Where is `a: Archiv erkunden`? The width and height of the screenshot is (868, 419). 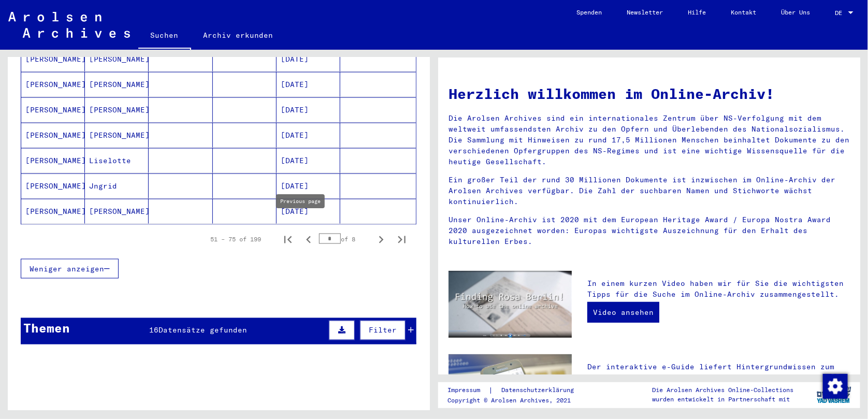 a: Archiv erkunden is located at coordinates (238, 35).